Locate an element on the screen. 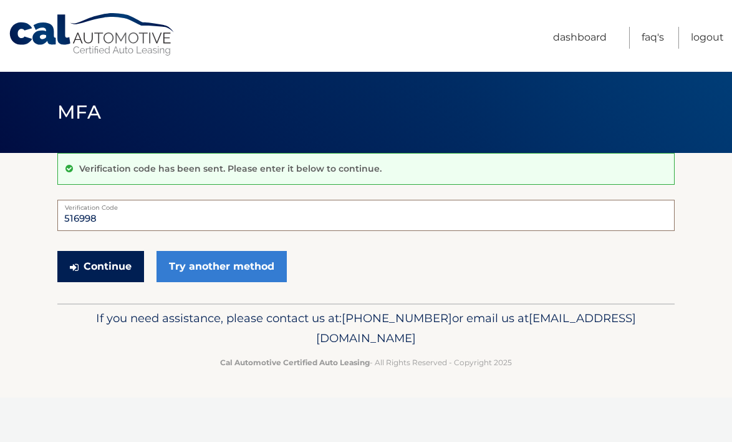 This screenshot has width=732, height=442. p: - All Rights Reserved - Copyright 2025 is located at coordinates (366, 362).